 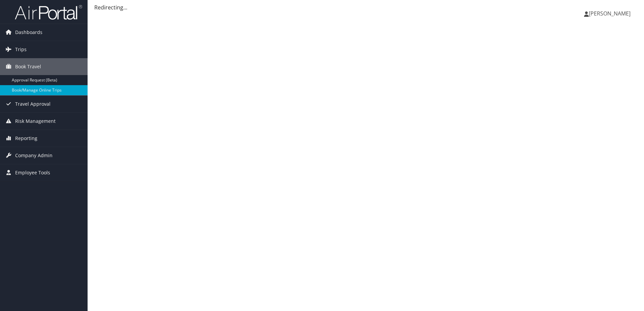 I want to click on span: Company Admin, so click(x=34, y=156).